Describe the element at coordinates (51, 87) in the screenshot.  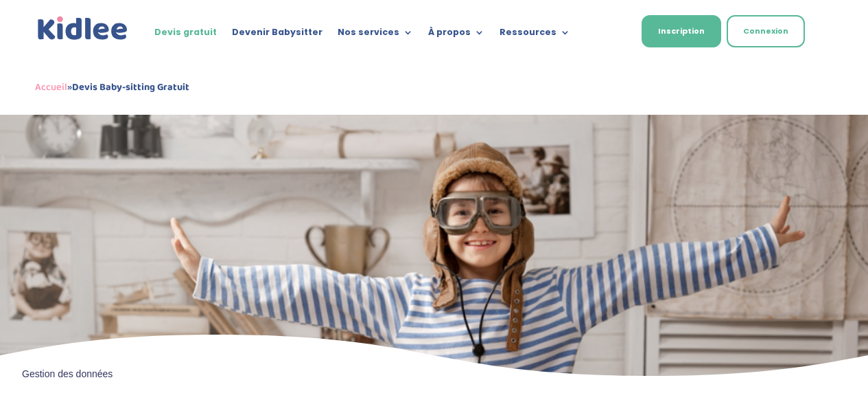
I see `a: Accueil` at that location.